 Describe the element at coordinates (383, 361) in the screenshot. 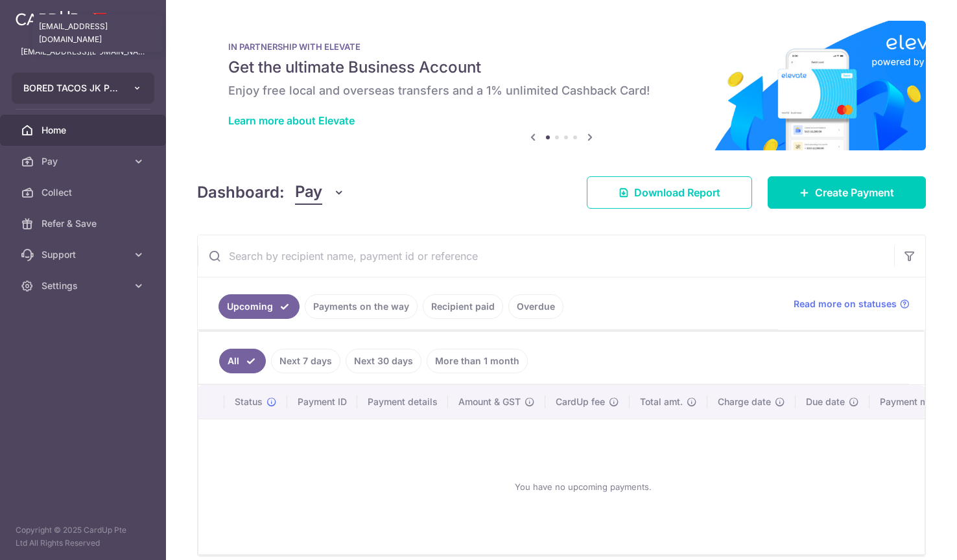

I see `a: Next 30 days` at that location.